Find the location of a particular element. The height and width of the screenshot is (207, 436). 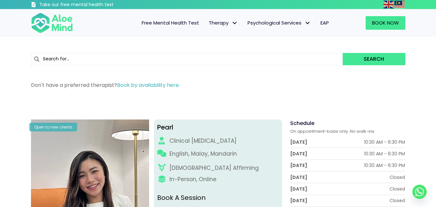

span: Book Now is located at coordinates (385, 23).